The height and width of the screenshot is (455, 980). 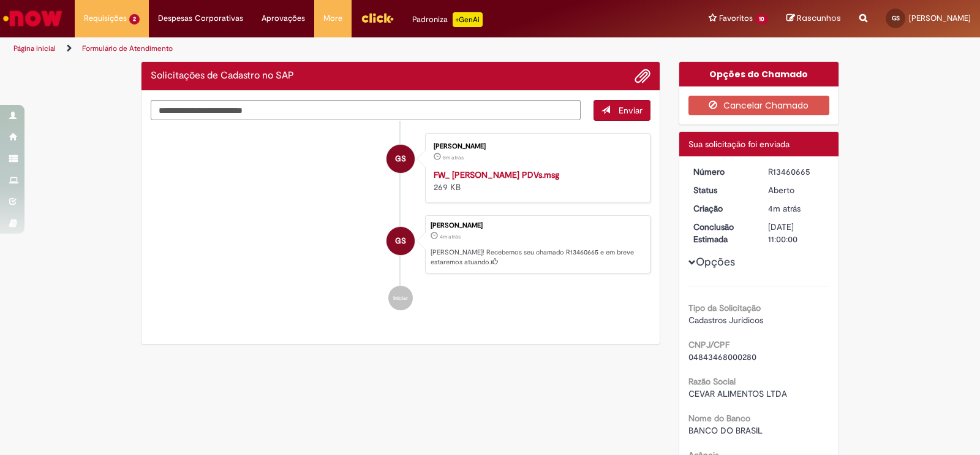 What do you see at coordinates (401, 244) in the screenshot?
I see `li: Gessica Wiara De Arruda Siqueira` at bounding box center [401, 244].